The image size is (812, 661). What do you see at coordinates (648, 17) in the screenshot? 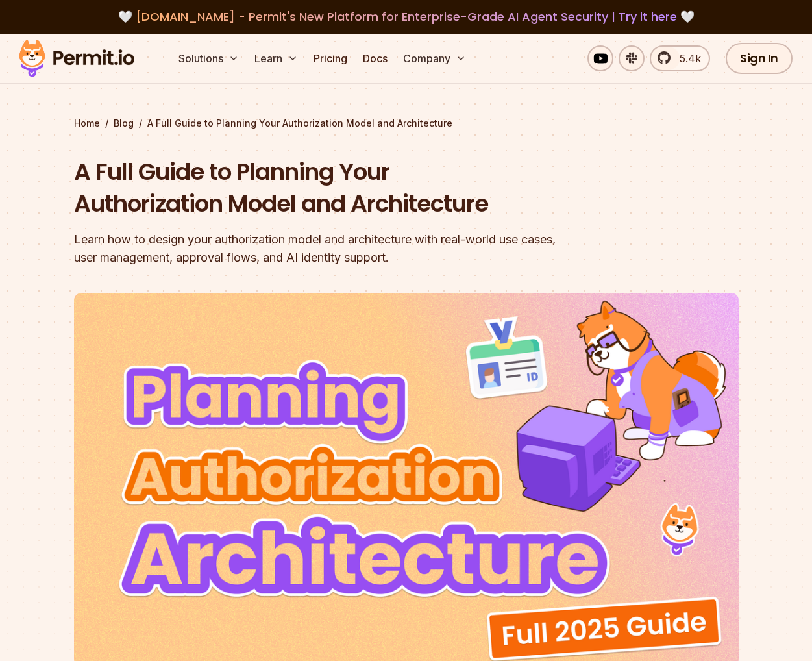
I see `a: Try it here` at bounding box center [648, 17].